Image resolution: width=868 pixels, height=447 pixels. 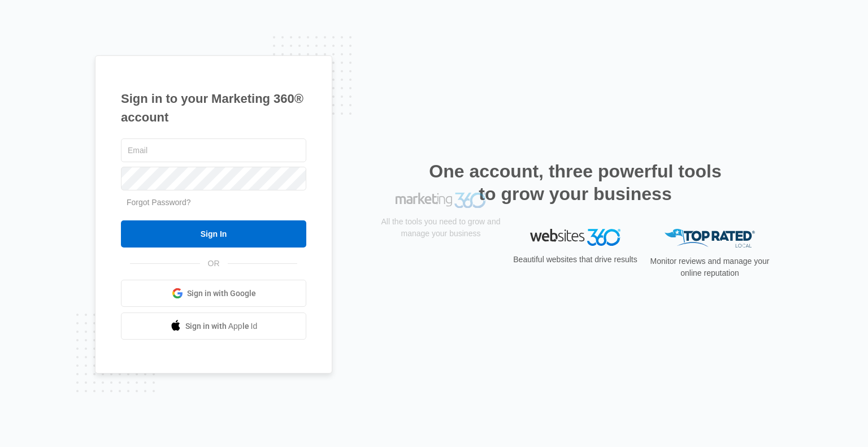 What do you see at coordinates (213, 293) in the screenshot?
I see `a: Sign in with Google` at bounding box center [213, 293].